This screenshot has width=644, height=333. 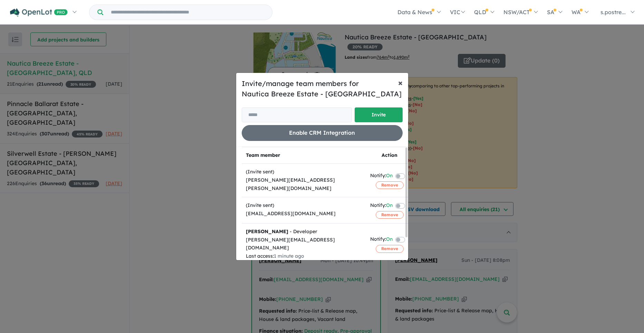 I want to click on th: Team member, so click(x=304, y=155).